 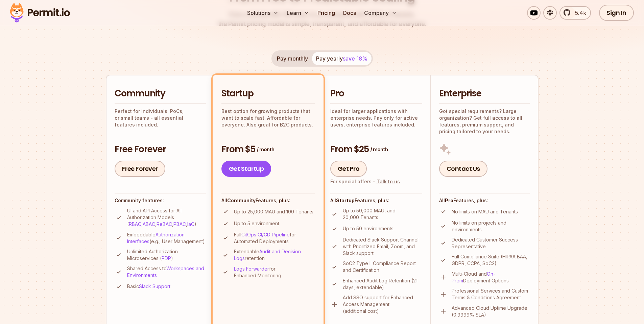 What do you see at coordinates (166, 217) in the screenshot?
I see `p: UI and API Access for All Authorization Models ( , , , , )` at bounding box center [166, 217].